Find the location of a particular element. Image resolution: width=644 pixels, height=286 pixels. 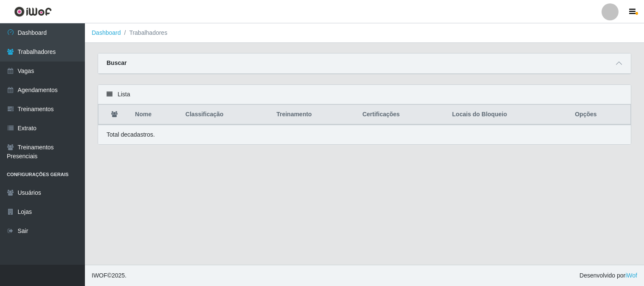

th: Classificação is located at coordinates (226, 115).